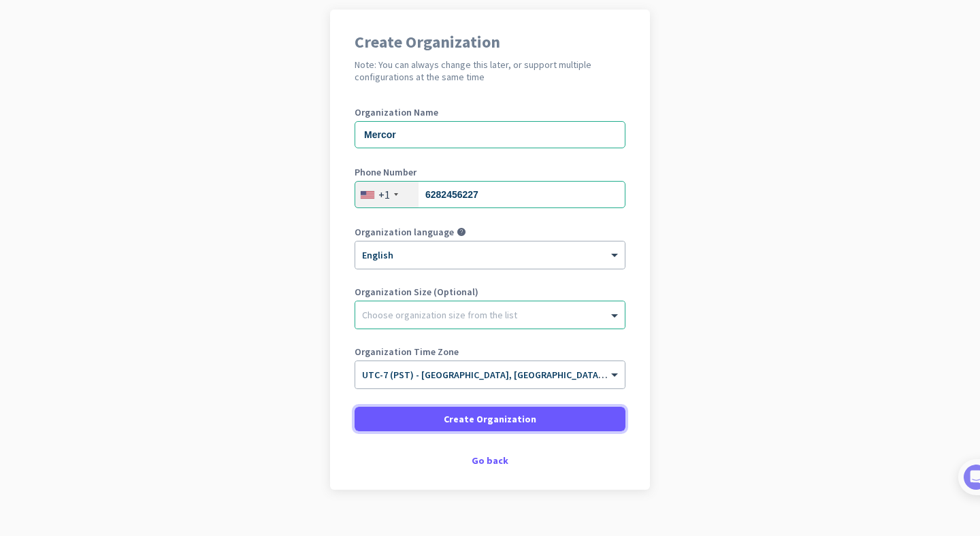 The image size is (980, 536). Describe the element at coordinates (490, 419) in the screenshot. I see `button: Create Organization` at that location.